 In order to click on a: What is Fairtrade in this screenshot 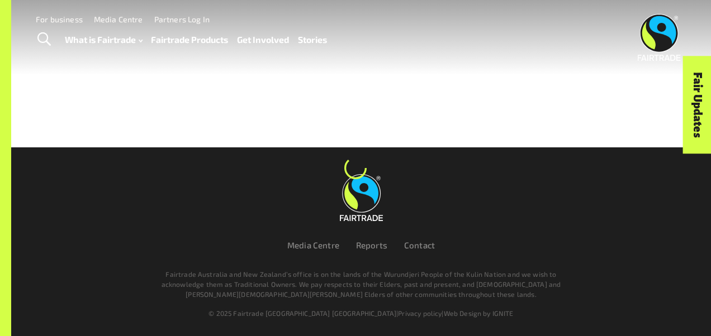, I will do `click(103, 40)`.